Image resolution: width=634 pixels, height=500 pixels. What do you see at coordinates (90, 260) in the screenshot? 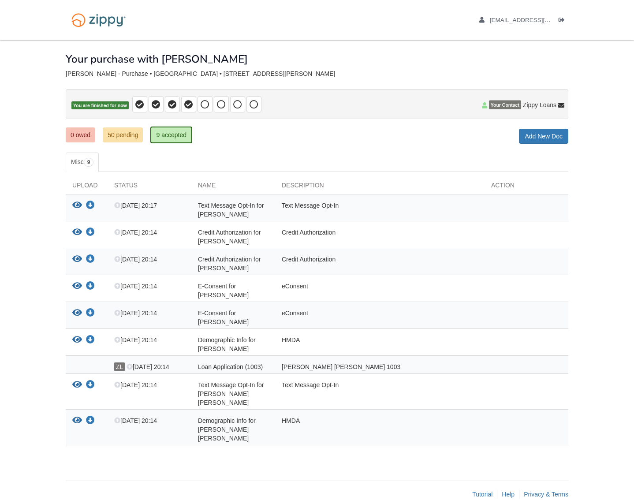
I see `a: Download Credit Authorization for Suzy Jones` at bounding box center [90, 260].